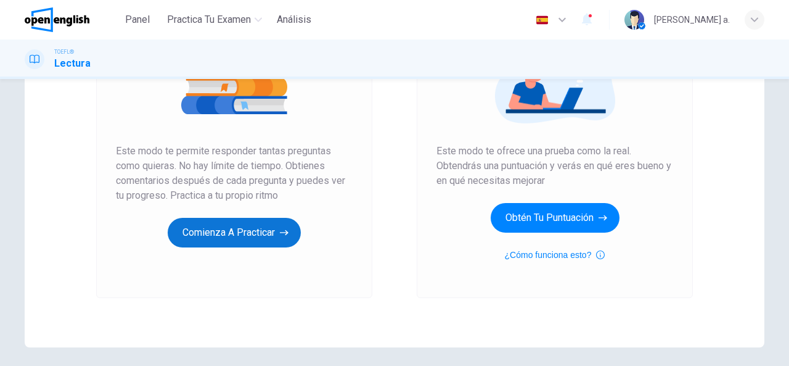 Image resolution: width=789 pixels, height=366 pixels. Describe the element at coordinates (542, 20) in the screenshot. I see `img: es` at that location.